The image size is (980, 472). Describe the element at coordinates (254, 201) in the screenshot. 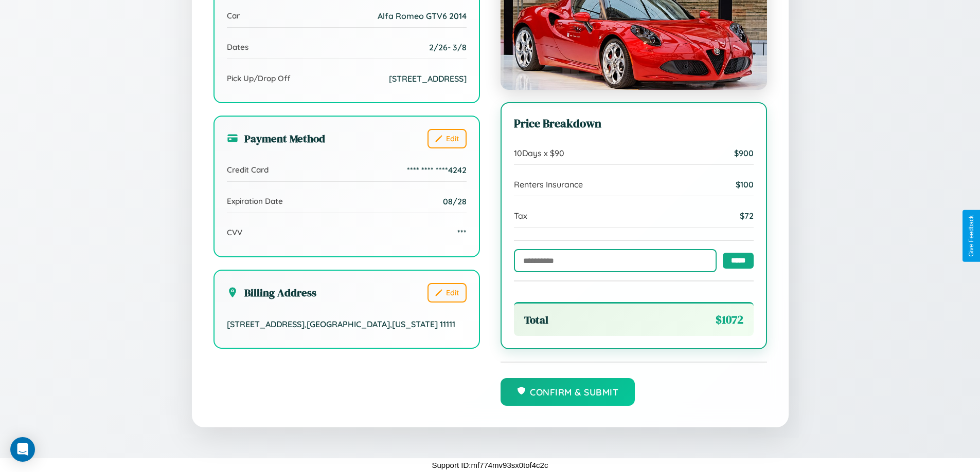

I see `span: Expiration Date` at that location.